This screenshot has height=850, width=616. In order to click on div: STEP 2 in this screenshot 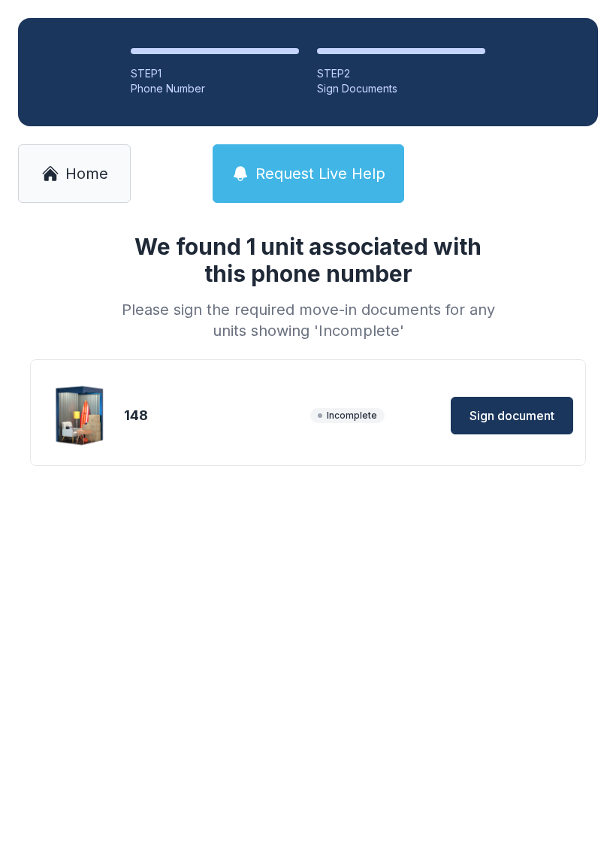, I will do `click(401, 74)`.